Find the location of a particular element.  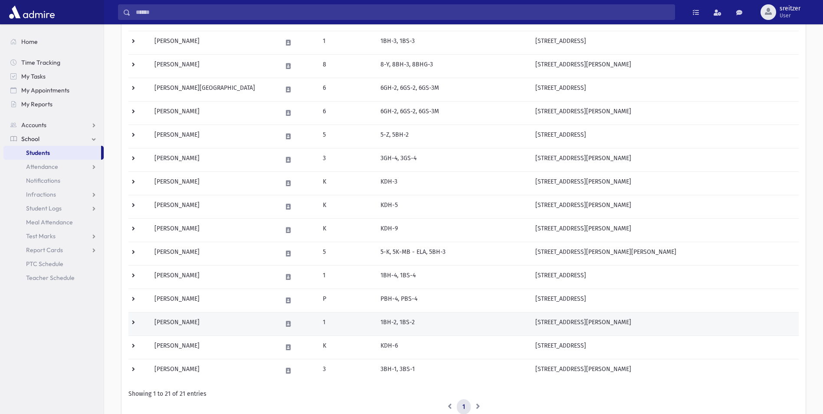

a: Time Tracking is located at coordinates (53, 62).